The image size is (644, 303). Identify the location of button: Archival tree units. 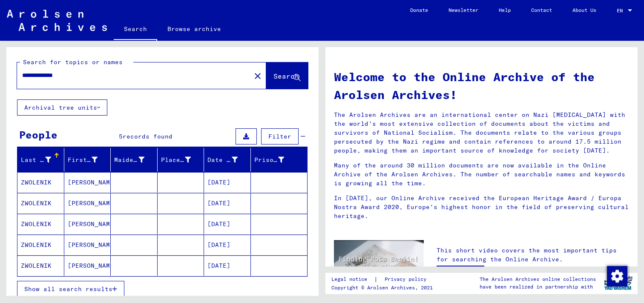
(62, 107).